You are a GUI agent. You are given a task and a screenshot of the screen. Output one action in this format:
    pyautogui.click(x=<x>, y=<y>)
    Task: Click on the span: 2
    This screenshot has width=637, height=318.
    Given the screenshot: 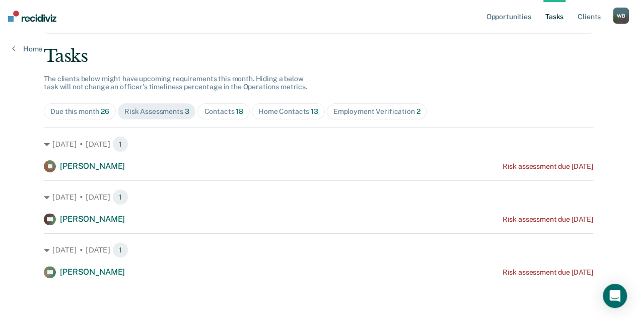 What is the action you would take?
    pyautogui.click(x=418, y=111)
    